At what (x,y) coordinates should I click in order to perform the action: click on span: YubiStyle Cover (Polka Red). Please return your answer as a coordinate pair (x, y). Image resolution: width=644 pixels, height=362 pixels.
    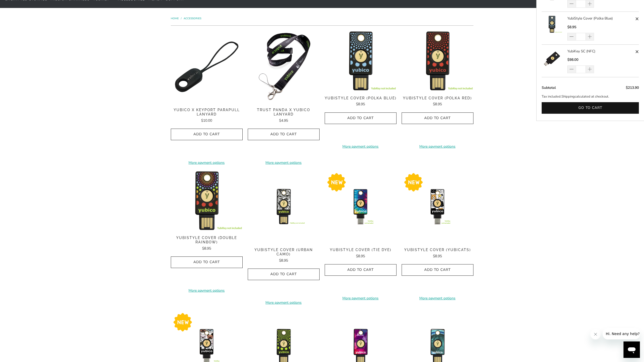
    Looking at the image, I should click on (437, 98).